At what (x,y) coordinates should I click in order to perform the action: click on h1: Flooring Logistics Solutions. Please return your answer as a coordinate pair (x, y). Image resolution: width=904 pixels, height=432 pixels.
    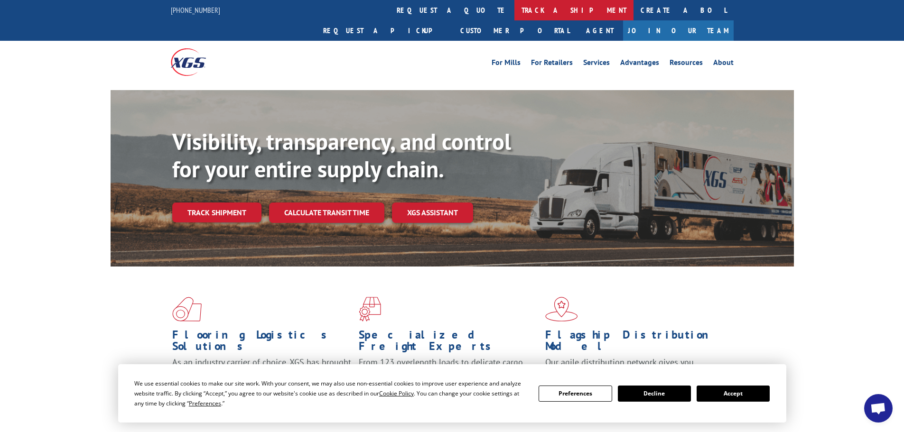
    Looking at the image, I should click on (262, 343).